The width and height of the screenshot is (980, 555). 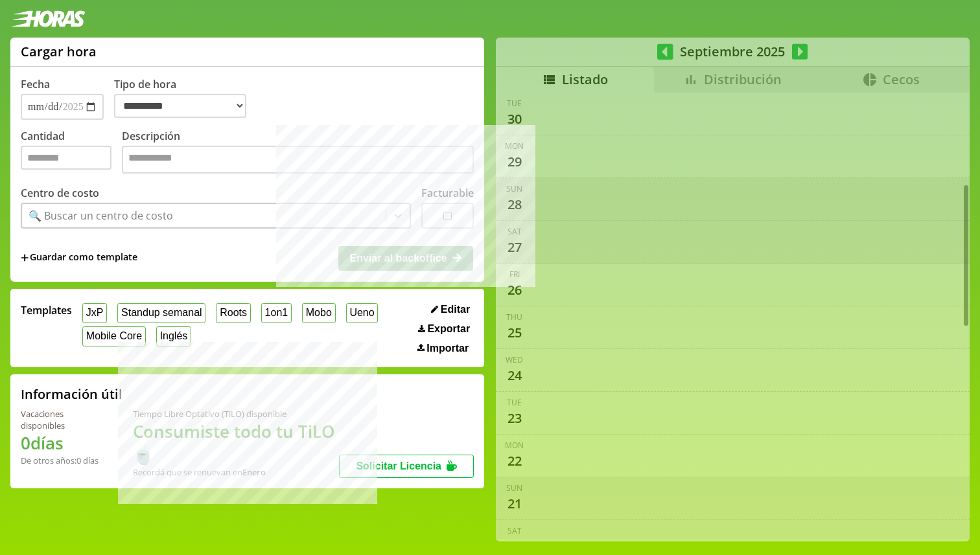 What do you see at coordinates (61, 443) in the screenshot?
I see `h1: 0 días` at bounding box center [61, 443].